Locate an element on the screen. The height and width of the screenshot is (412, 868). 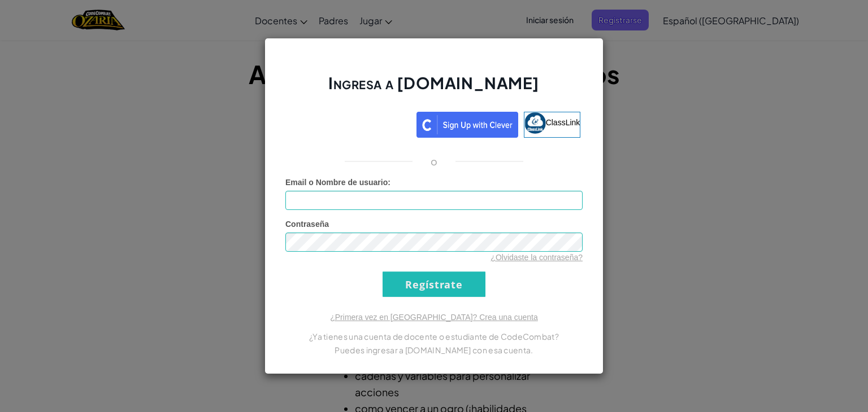
img: classlink-logo-small.png is located at coordinates (536, 123).